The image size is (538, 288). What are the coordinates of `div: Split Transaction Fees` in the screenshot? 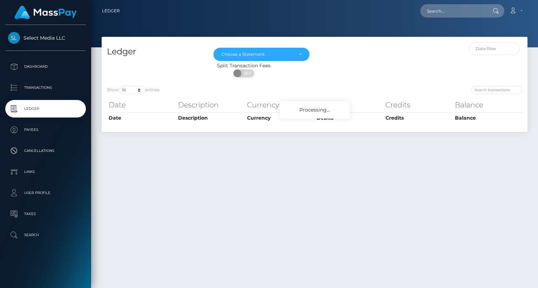 It's located at (243, 65).